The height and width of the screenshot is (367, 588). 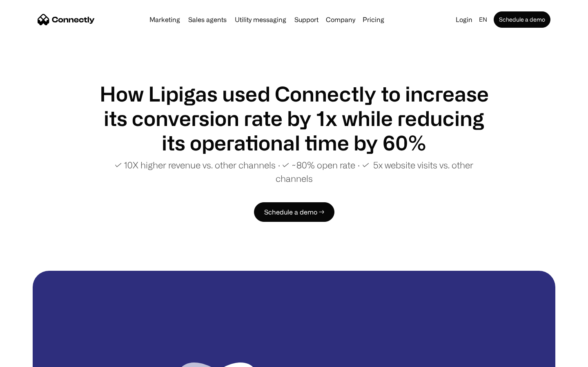 What do you see at coordinates (306, 20) in the screenshot?
I see `a: Support` at bounding box center [306, 20].